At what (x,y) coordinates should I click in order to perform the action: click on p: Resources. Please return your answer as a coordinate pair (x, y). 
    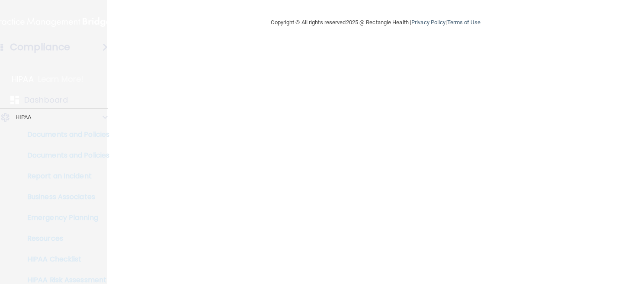
    Looking at the image, I should click on (64, 238).